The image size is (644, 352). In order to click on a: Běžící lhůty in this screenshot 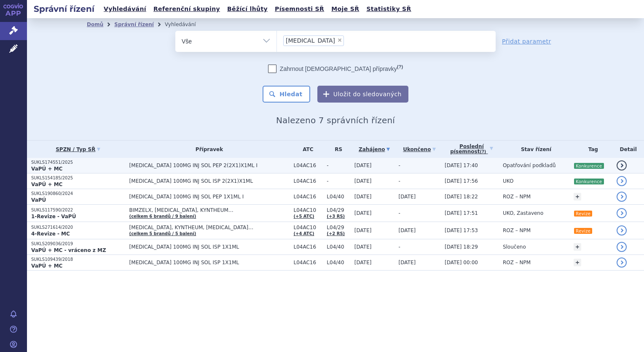, I will do `click(247, 9)`.